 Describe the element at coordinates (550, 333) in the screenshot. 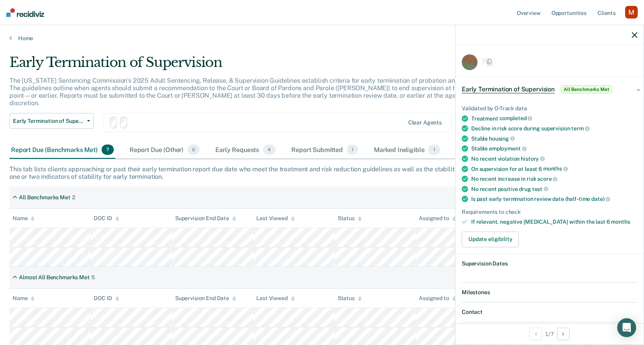

I see `div: 1 / 7` at that location.